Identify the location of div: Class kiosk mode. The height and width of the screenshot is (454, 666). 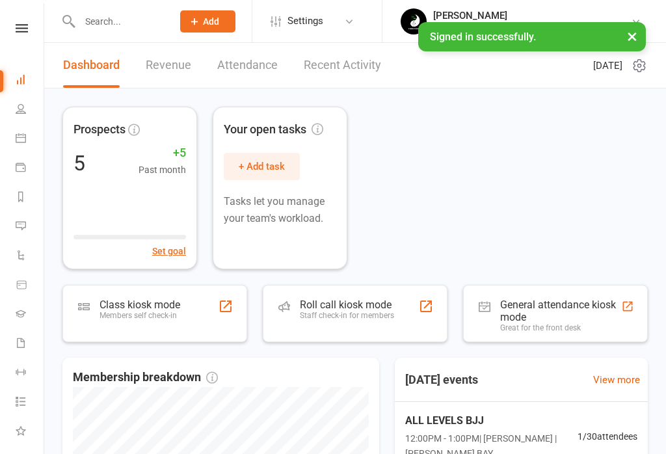
(140, 304).